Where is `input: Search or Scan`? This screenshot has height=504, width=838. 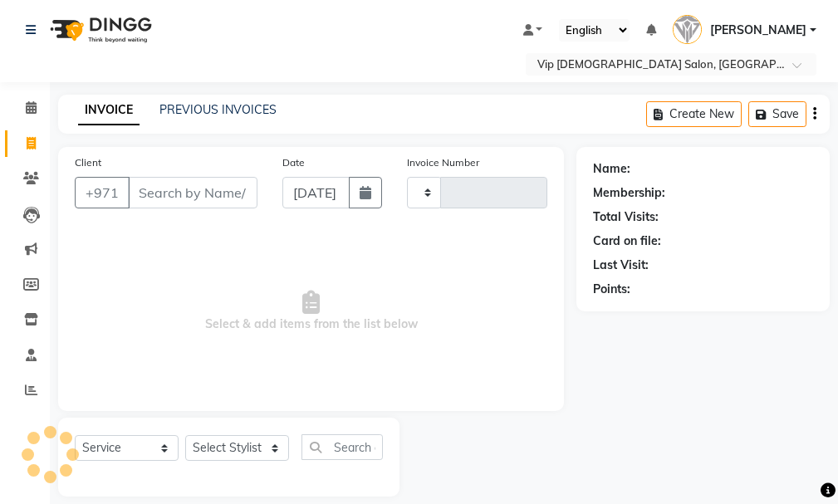 input: Search or Scan is located at coordinates (343, 447).